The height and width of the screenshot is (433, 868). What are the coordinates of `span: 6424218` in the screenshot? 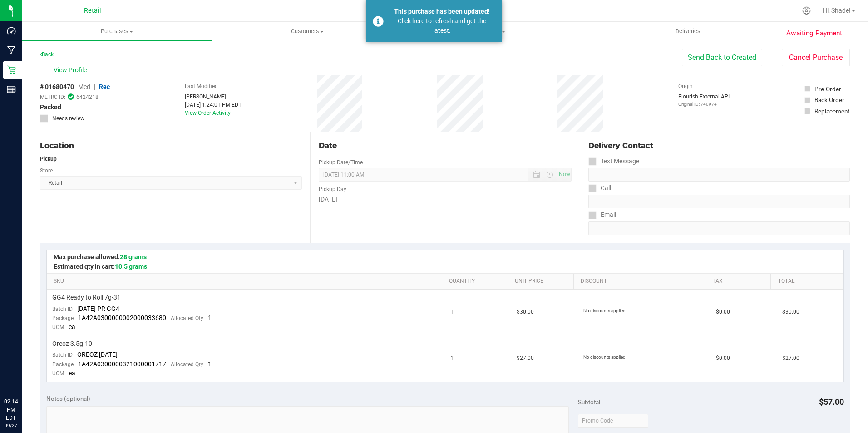 It's located at (87, 97).